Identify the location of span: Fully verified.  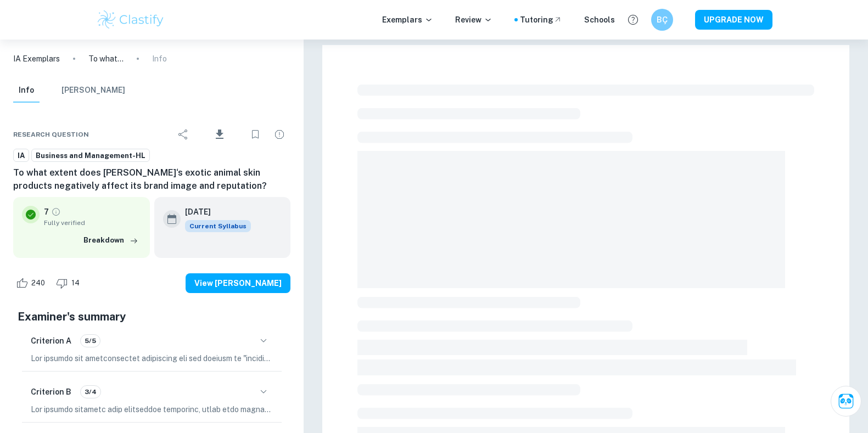
(92, 223).